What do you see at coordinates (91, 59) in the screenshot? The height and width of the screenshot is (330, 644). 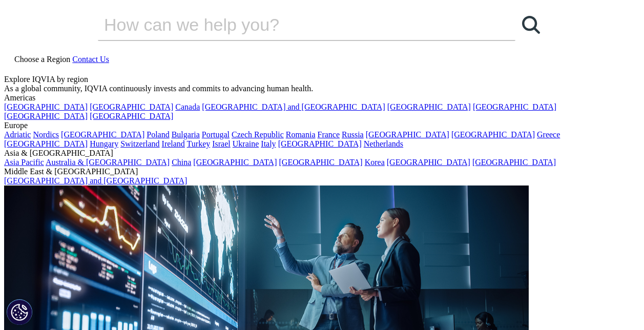 I see `a: Contact Us` at bounding box center [91, 59].